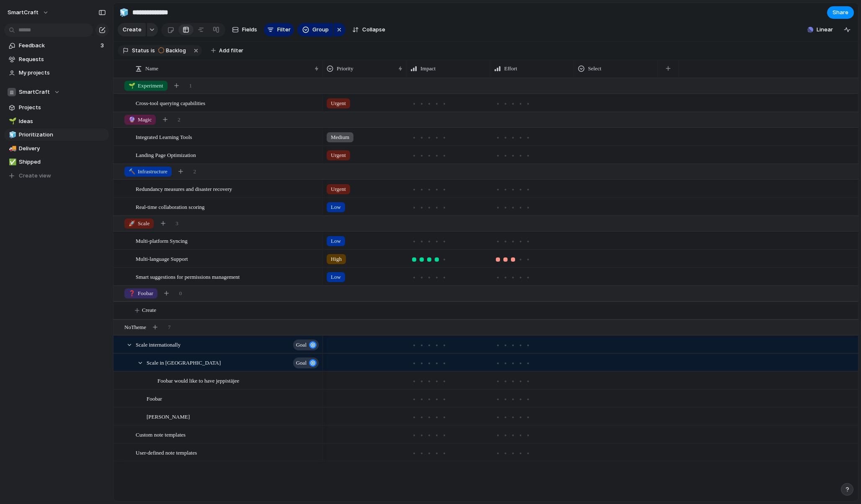 This screenshot has height=504, width=861. What do you see at coordinates (336, 259) in the screenshot?
I see `span: High` at bounding box center [336, 259].